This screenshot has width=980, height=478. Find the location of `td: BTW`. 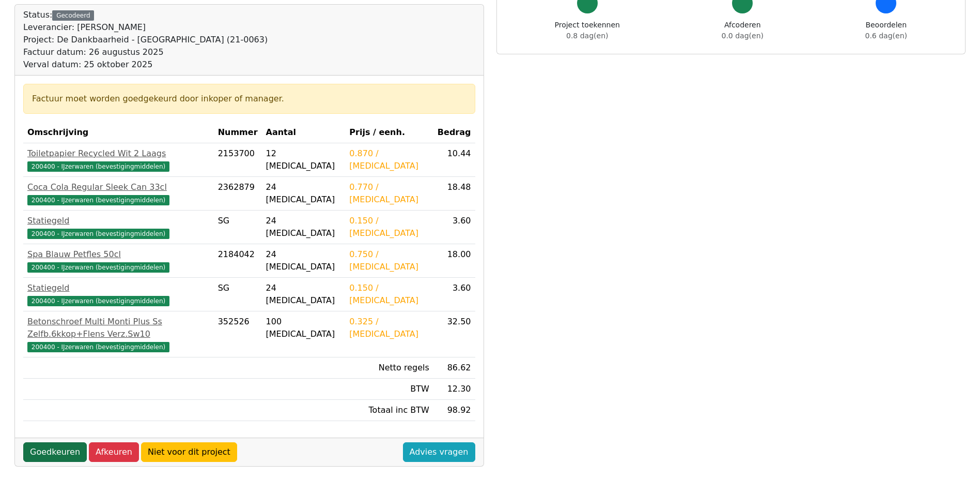

td: BTW is located at coordinates (389, 389).